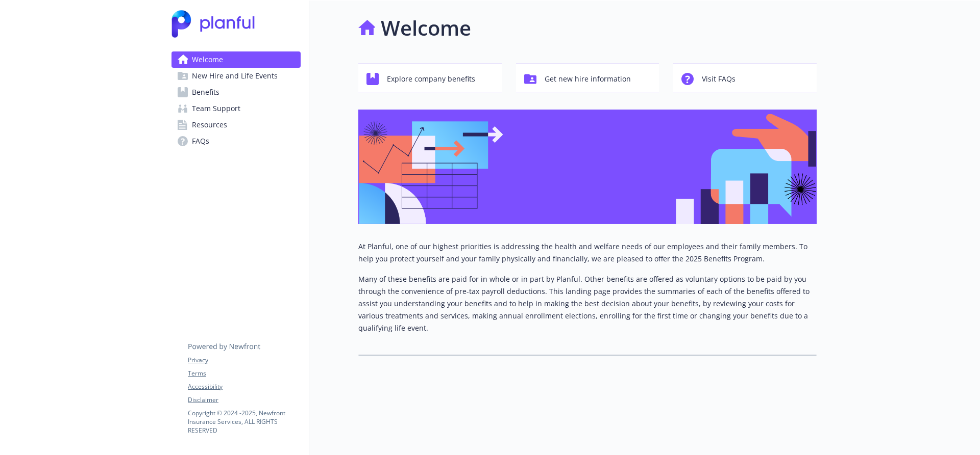 This screenshot has width=980, height=455. I want to click on img: overview page banner, so click(588, 167).